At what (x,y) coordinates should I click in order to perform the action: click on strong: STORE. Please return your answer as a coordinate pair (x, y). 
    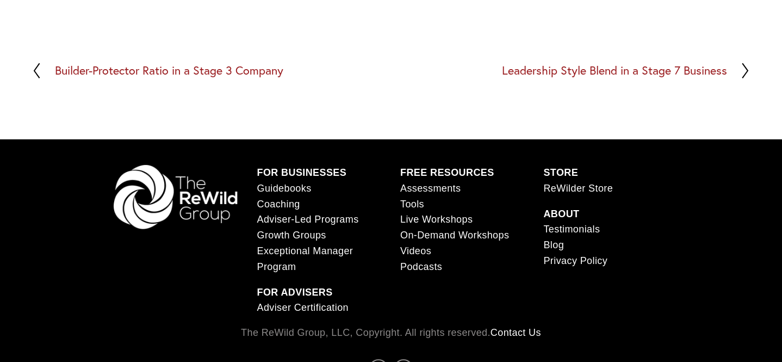
    Looking at the image, I should click on (561, 172).